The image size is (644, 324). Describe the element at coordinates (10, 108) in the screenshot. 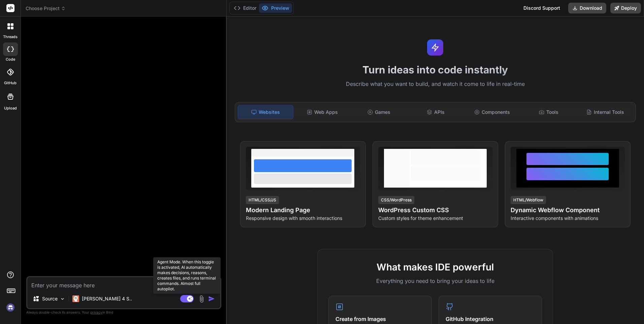

I see `label: Upload` at that location.